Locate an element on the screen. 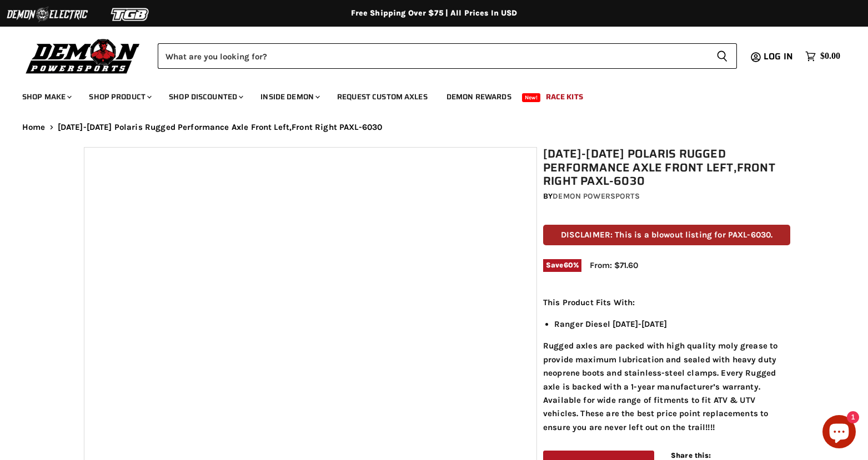  span: $0.00 is located at coordinates (830, 56).